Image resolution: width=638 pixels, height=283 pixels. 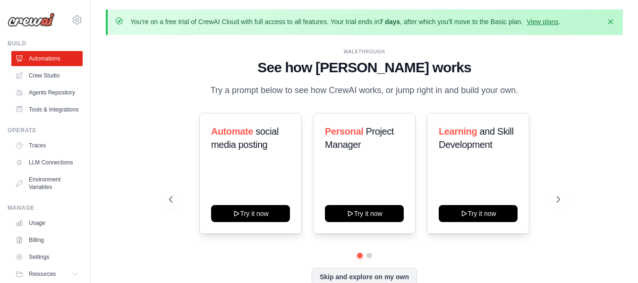 I want to click on span: Personal, so click(x=344, y=131).